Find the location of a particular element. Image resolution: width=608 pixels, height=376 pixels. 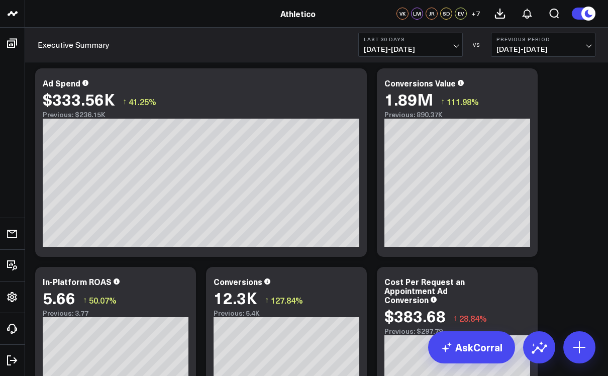

button: +7 is located at coordinates (475, 14).